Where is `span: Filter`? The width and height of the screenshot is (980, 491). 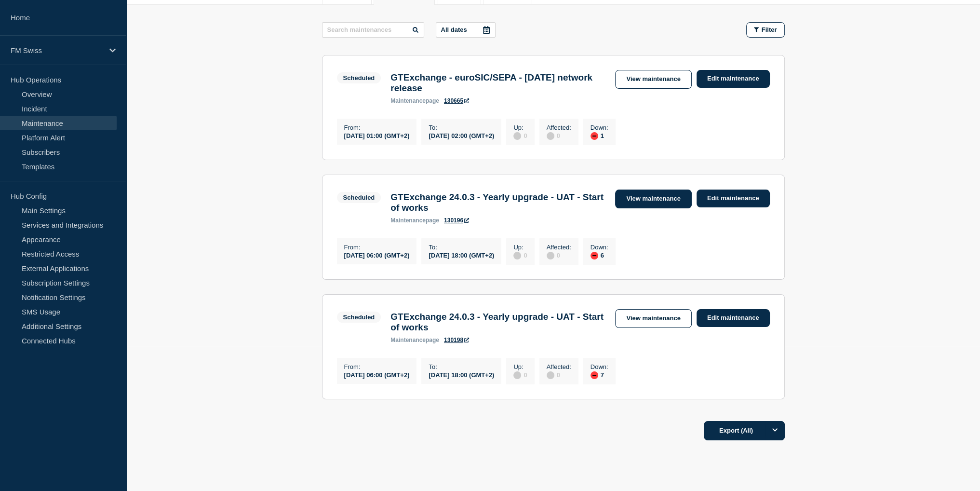 span: Filter is located at coordinates (769, 29).